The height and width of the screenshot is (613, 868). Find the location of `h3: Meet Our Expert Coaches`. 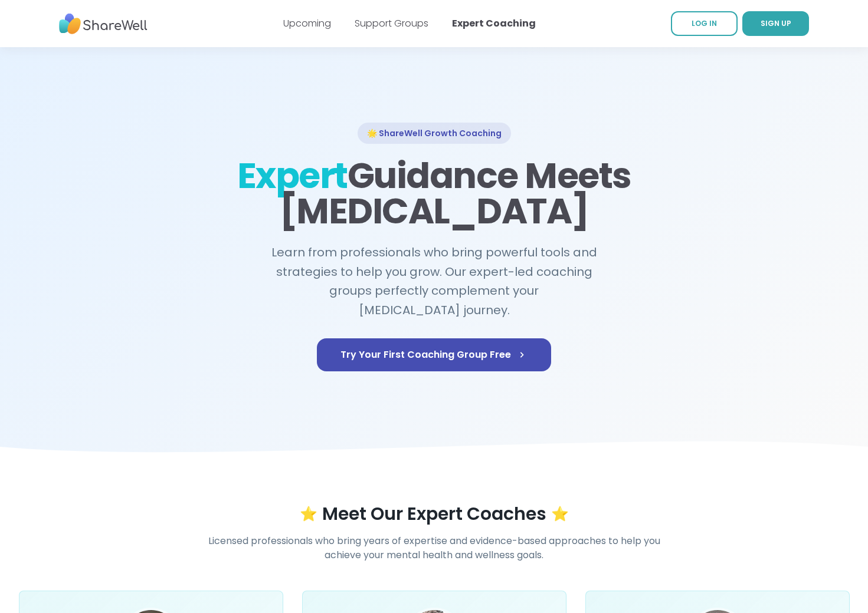

h3: Meet Our Expert Coaches is located at coordinates (434, 514).